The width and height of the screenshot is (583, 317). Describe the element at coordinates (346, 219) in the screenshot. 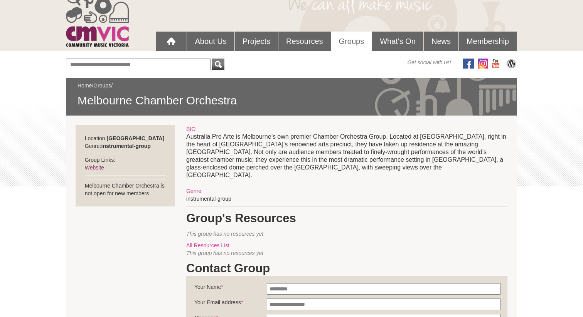

I see `h1: Group's Resources` at that location.